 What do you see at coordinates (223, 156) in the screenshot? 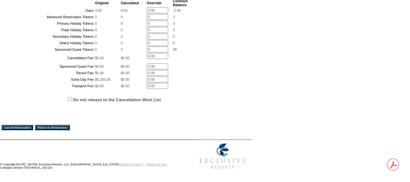
I see `img: Exclusive Resorts` at bounding box center [223, 156].